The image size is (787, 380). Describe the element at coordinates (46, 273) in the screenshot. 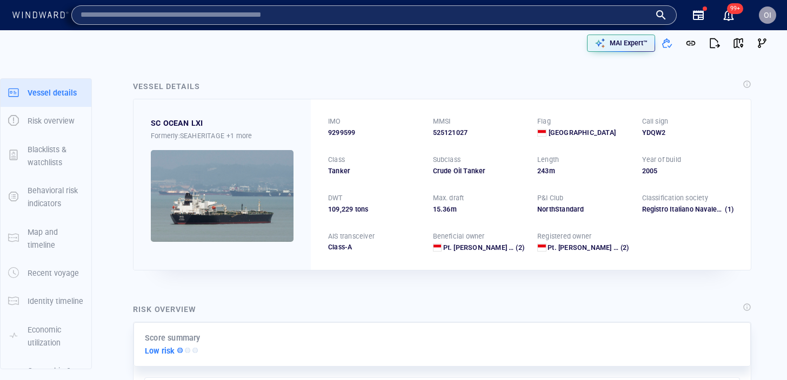

I see `a: Recent voyage` at that location.